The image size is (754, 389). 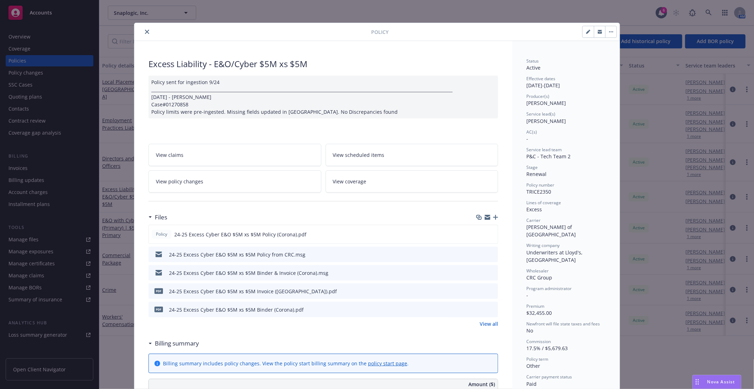 What do you see at coordinates (177, 344) in the screenshot?
I see `h3: Billing summary` at bounding box center [177, 344].